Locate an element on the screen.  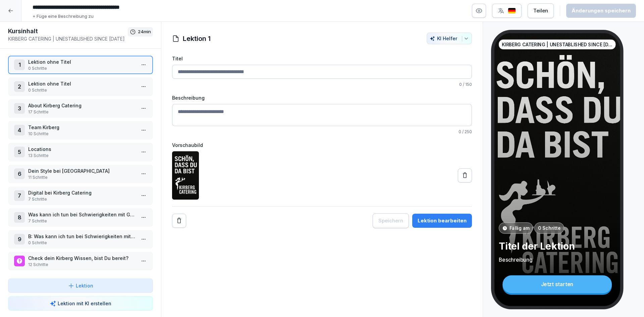
p: About Kirberg Catering is located at coordinates (82, 106).